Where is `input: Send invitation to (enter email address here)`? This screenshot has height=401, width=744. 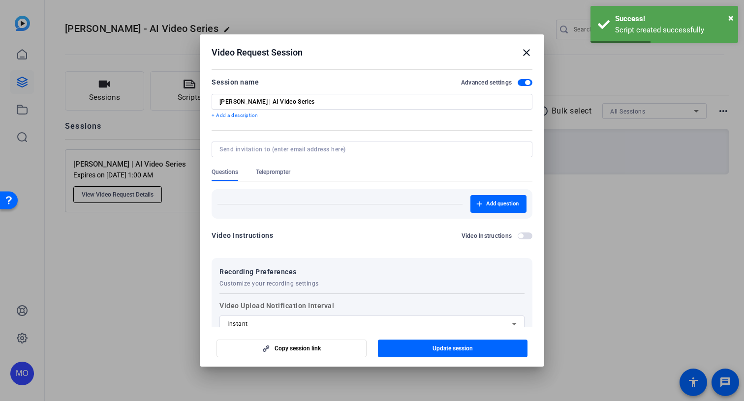 input: Send invitation to (enter email address here) is located at coordinates (370, 150).